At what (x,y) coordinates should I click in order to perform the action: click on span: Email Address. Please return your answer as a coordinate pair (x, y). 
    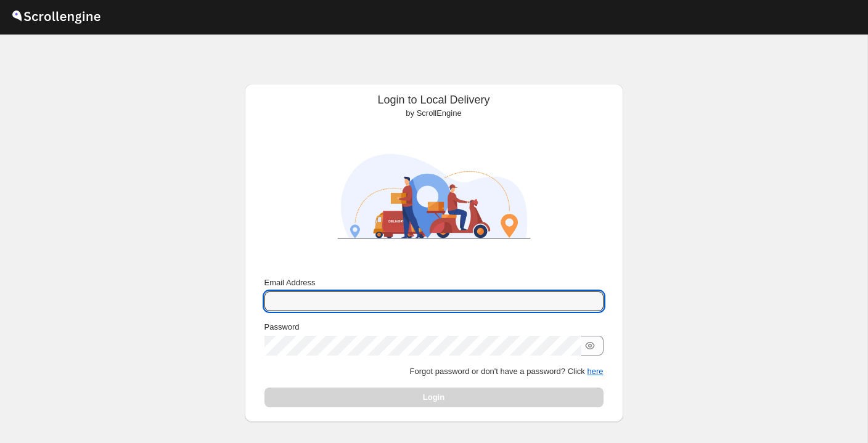
    Looking at the image, I should click on (290, 282).